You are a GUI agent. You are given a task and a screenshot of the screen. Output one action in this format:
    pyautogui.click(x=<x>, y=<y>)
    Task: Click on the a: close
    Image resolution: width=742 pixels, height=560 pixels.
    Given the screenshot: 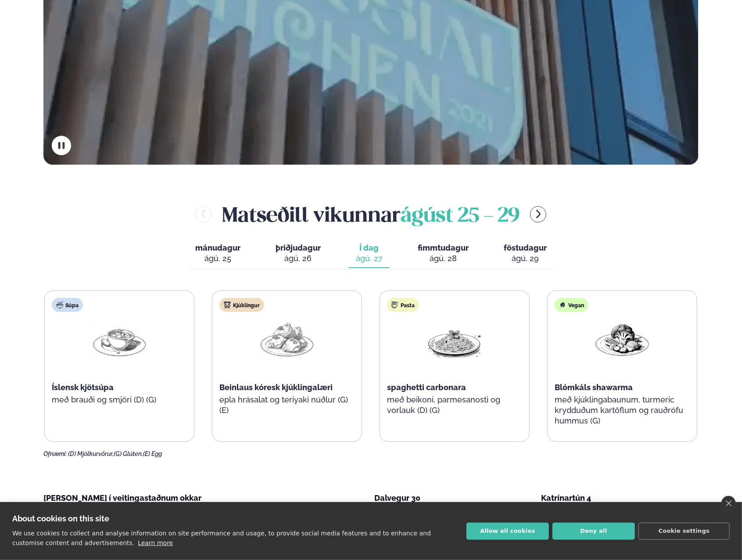 What is the action you would take?
    pyautogui.click(x=729, y=504)
    